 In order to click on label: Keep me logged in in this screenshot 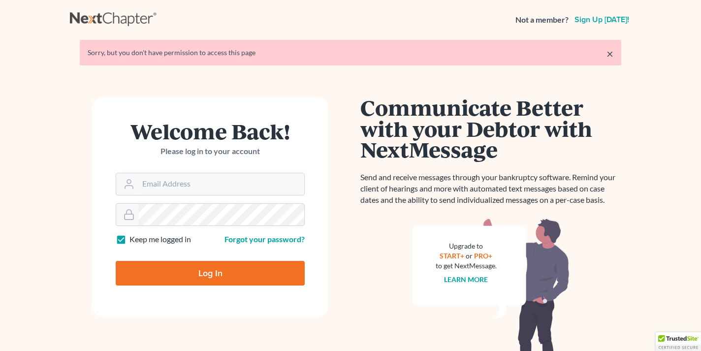, I will do `click(160, 239)`.